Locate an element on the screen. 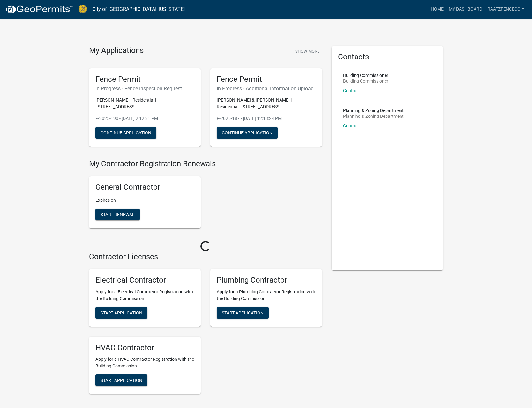  a: My Dashboard is located at coordinates (465, 9).